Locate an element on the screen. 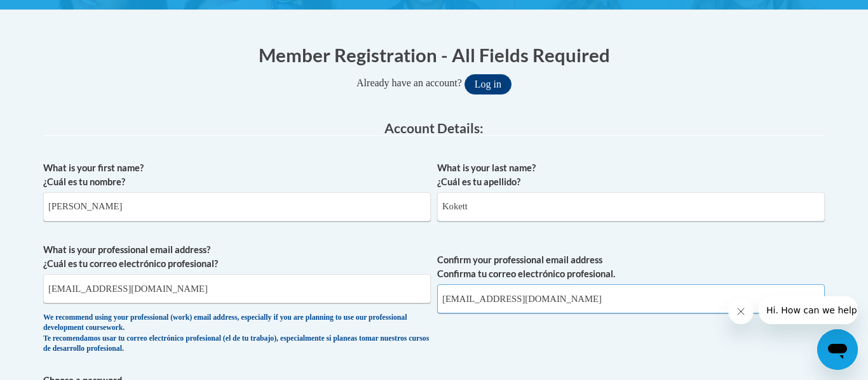 The width and height of the screenshot is (868, 380). span: Hi. How can we help? is located at coordinates (55, 14).